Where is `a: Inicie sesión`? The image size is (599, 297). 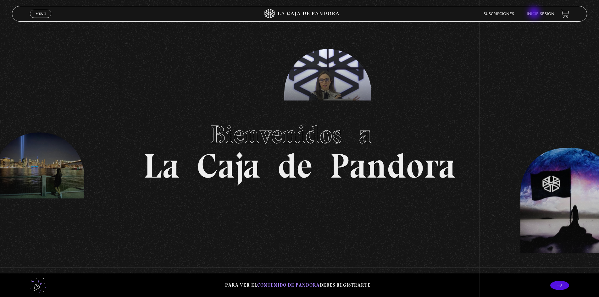 a: Inicie sesión is located at coordinates (541, 14).